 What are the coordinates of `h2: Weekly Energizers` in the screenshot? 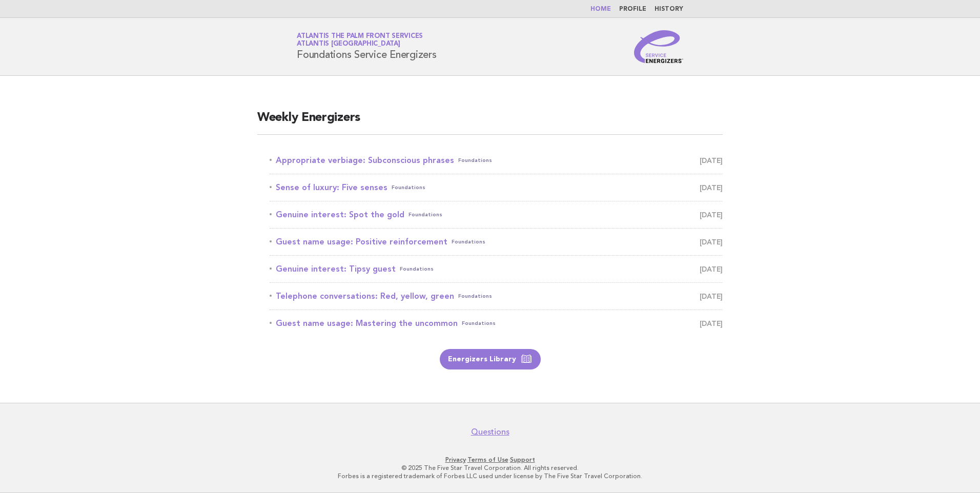 It's located at (490, 122).